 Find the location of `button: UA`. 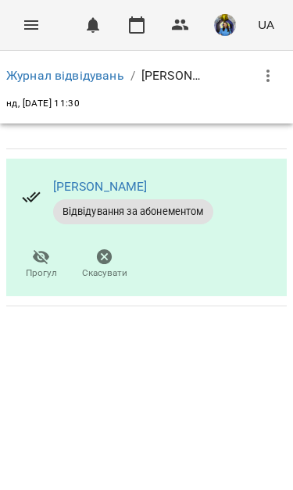

button: UA is located at coordinates (266, 24).